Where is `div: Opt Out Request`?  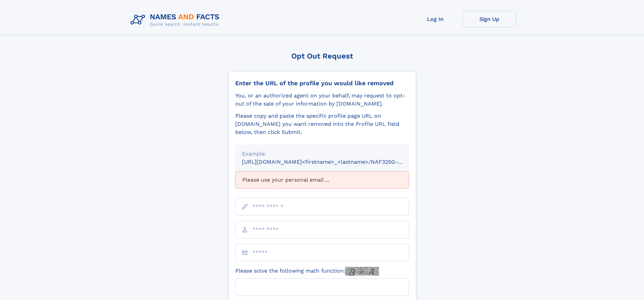
div: Opt Out Request is located at coordinates (322, 56).